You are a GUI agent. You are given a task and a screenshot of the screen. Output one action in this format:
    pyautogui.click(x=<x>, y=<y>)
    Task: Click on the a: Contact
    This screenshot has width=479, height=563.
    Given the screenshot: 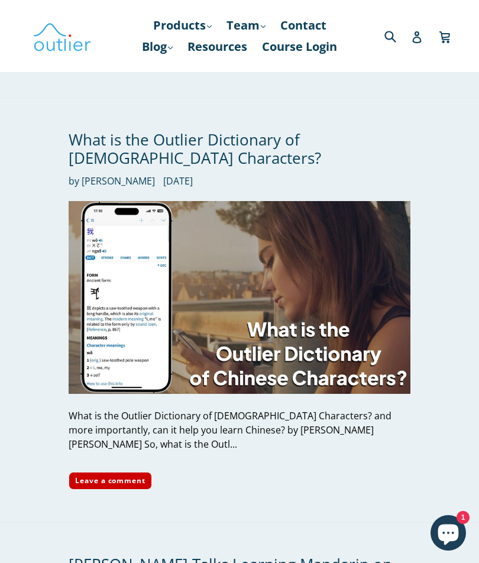 What is the action you would take?
    pyautogui.click(x=304, y=25)
    